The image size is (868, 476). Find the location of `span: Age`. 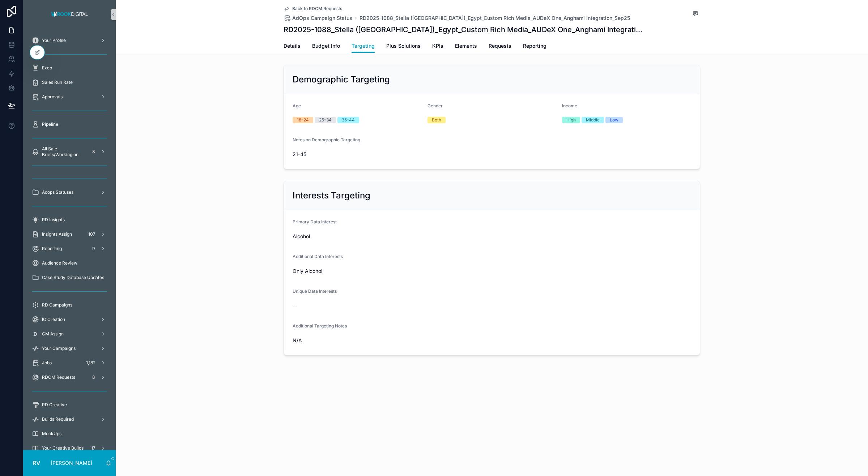

span: Age is located at coordinates (296, 106).